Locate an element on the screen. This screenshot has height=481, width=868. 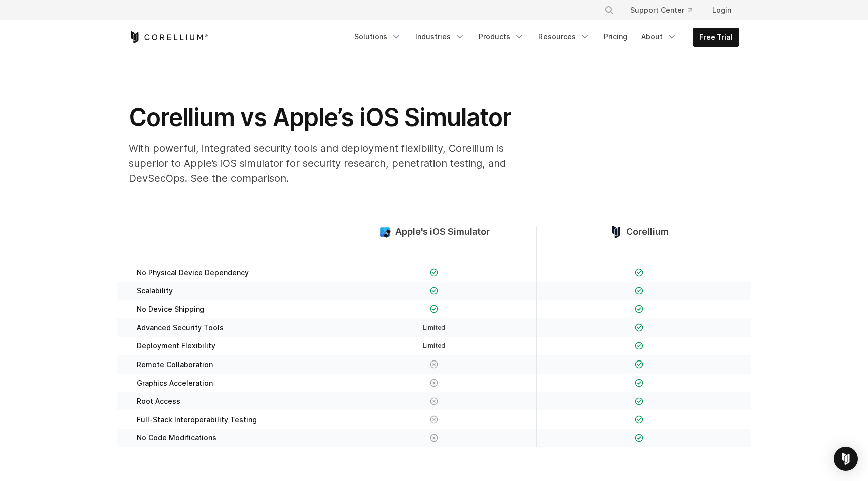
span: Advanced Security Tools is located at coordinates (180, 328).